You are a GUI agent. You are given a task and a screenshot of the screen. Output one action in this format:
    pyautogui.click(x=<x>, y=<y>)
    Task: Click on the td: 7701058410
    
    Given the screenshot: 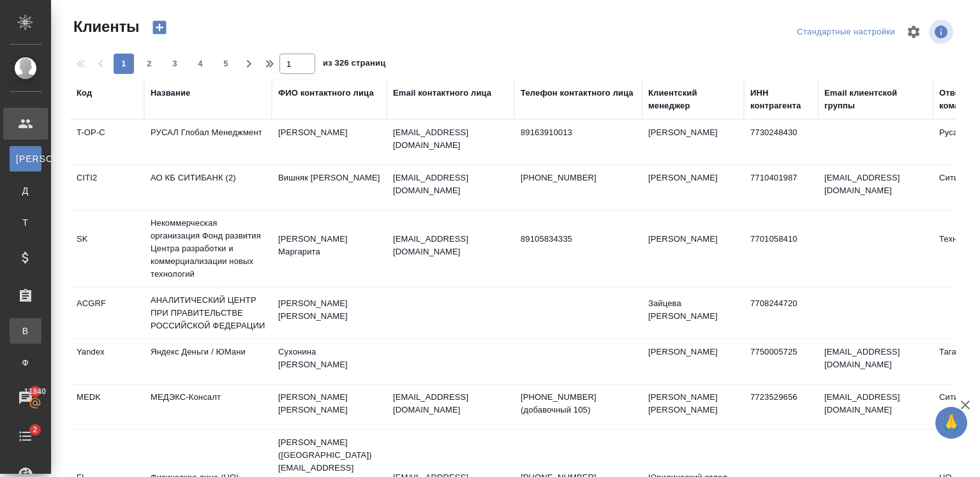 What is the action you would take?
    pyautogui.click(x=781, y=249)
    